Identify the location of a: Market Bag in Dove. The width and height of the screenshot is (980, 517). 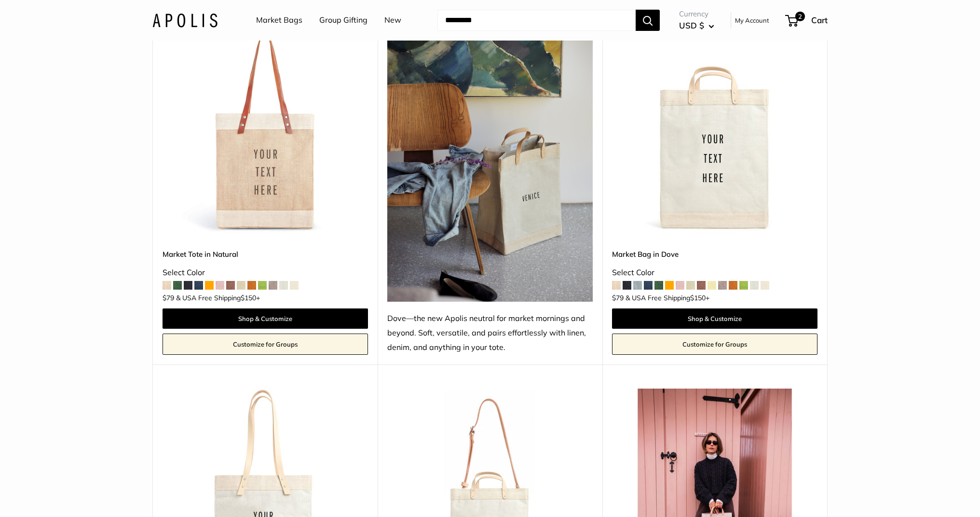
(715, 254).